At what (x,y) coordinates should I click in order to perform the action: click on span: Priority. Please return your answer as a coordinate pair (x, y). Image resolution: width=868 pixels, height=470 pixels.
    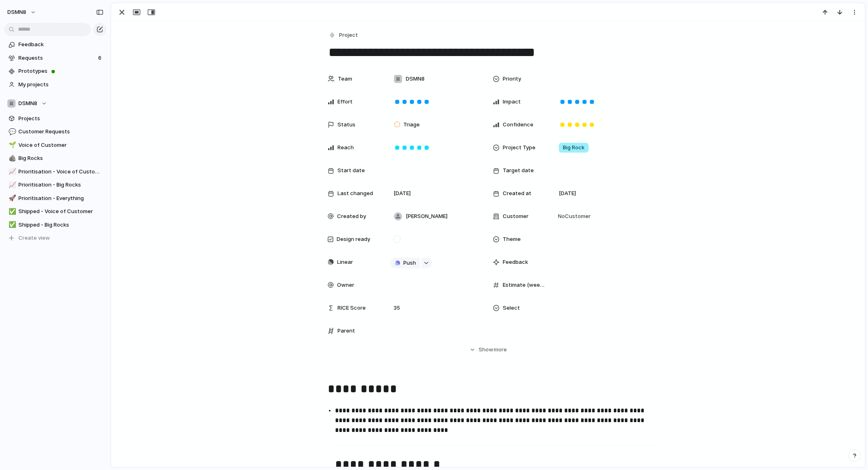
    Looking at the image, I should click on (512, 79).